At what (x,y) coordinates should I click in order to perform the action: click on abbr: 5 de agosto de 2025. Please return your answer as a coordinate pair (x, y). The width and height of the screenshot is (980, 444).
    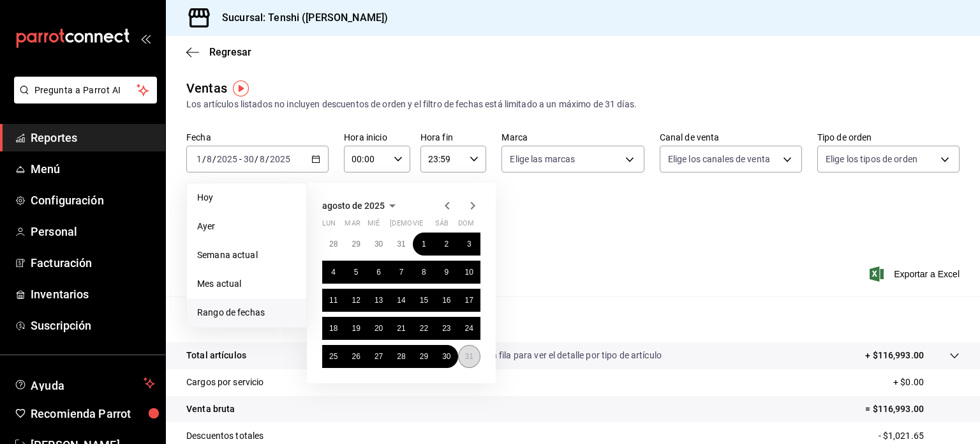
    Looking at the image, I should click on (356, 272).